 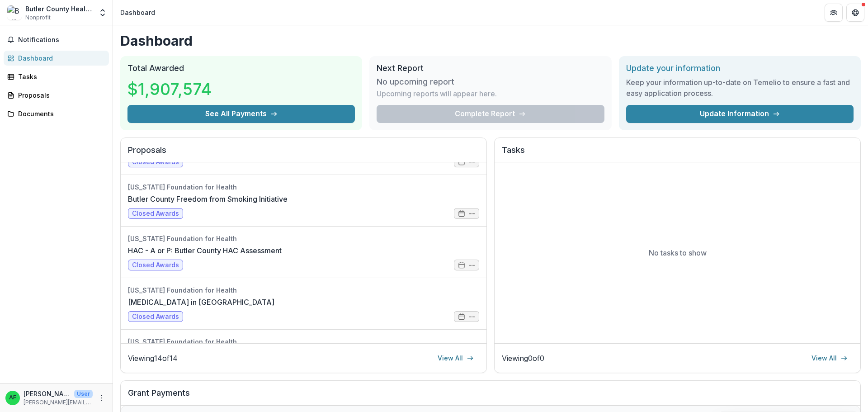 What do you see at coordinates (740, 68) in the screenshot?
I see `h2: Update your information` at bounding box center [740, 68].